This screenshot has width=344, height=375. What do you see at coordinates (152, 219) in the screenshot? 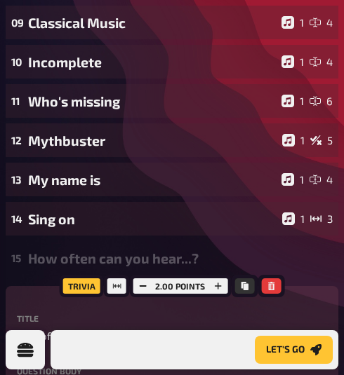
I see `div: Sing on` at bounding box center [152, 219].